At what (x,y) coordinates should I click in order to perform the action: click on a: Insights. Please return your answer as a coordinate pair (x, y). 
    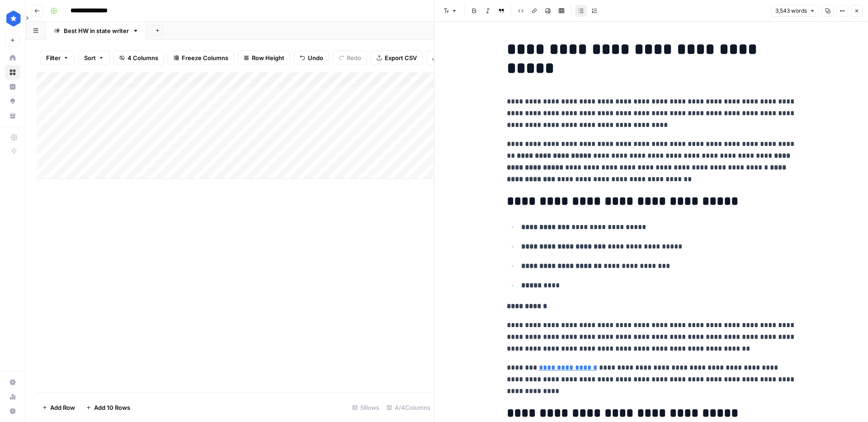
    Looking at the image, I should click on (12, 87).